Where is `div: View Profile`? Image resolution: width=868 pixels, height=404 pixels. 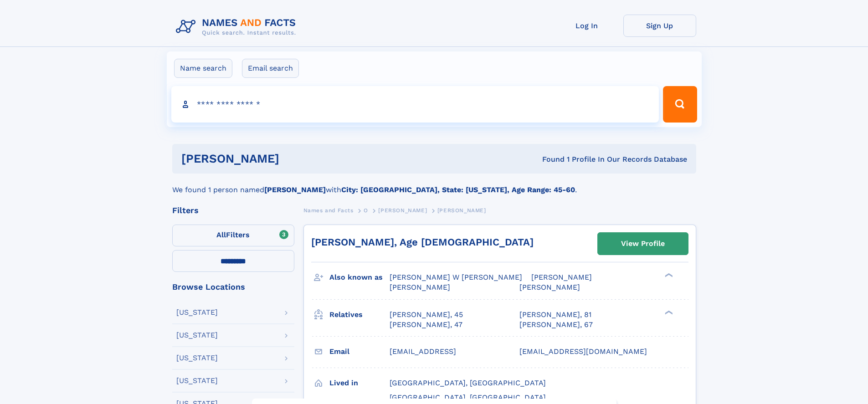 div: View Profile is located at coordinates (643, 244).